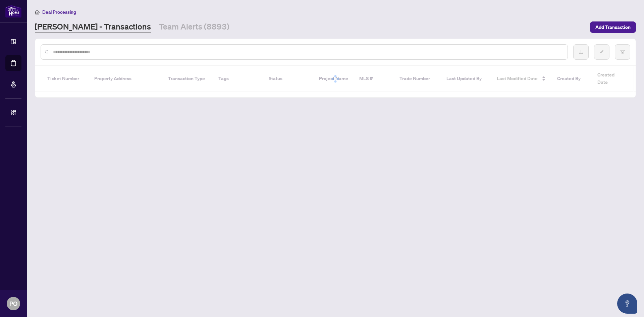  I want to click on button: Open asap, so click(627, 303).